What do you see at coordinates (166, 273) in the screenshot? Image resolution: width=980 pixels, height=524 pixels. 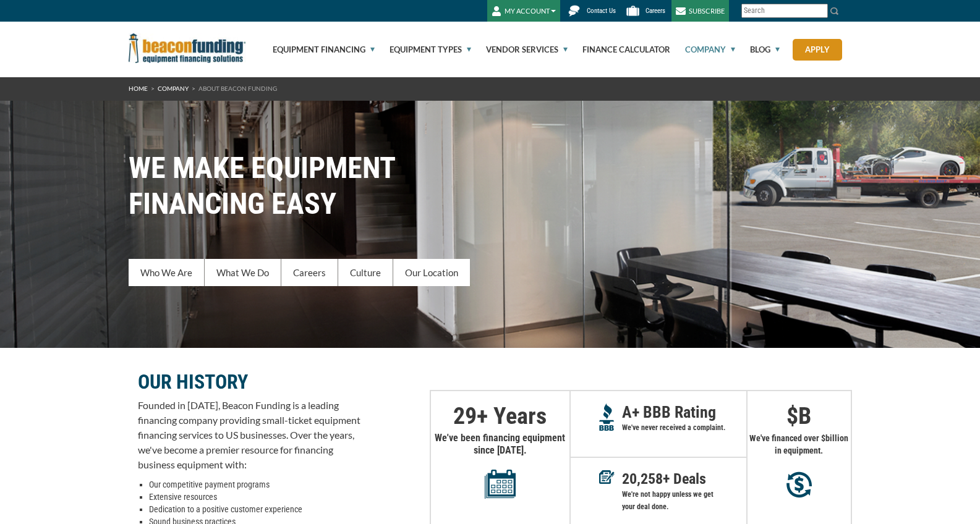 I see `a: Who We Are` at bounding box center [166, 273].